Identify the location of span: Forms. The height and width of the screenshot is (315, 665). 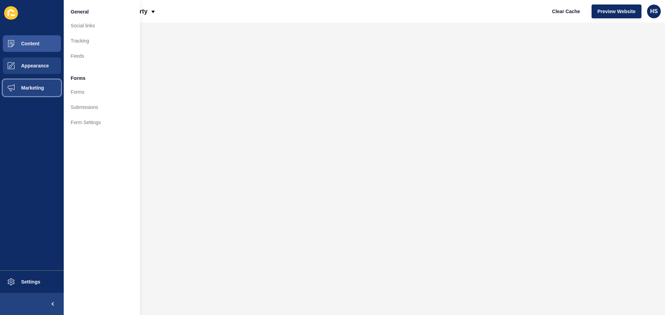
(78, 78).